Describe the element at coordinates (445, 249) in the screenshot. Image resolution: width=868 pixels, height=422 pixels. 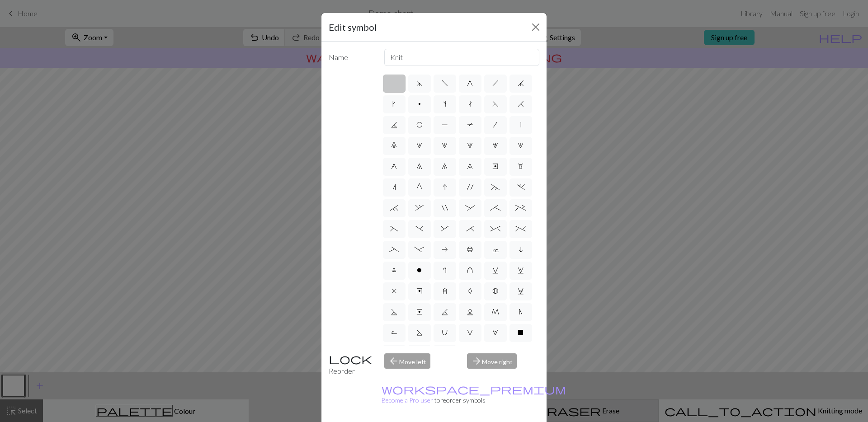
I see `span: a` at that location.